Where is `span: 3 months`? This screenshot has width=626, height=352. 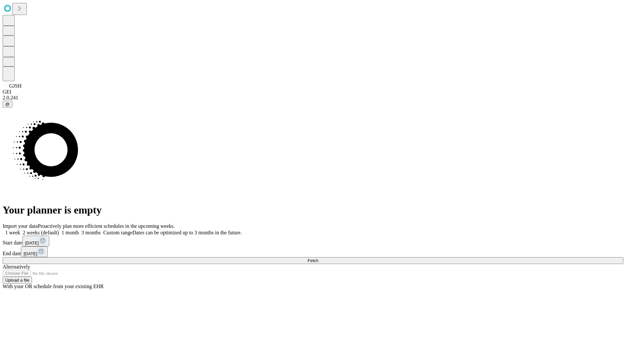 span: 3 months is located at coordinates (91, 232).